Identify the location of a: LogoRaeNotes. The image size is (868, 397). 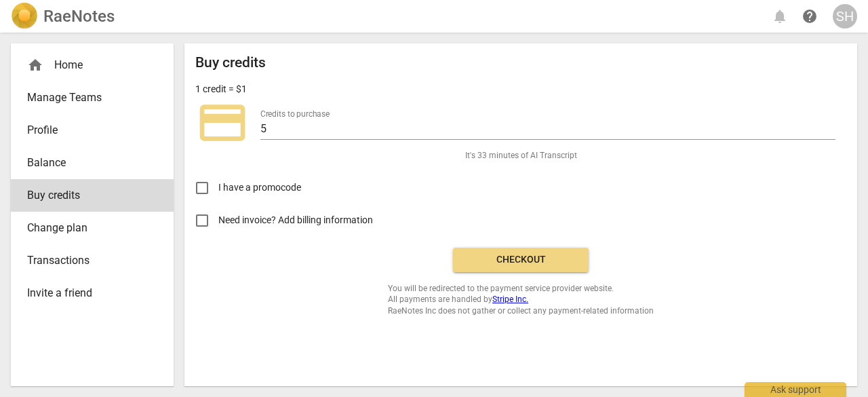
(62, 17).